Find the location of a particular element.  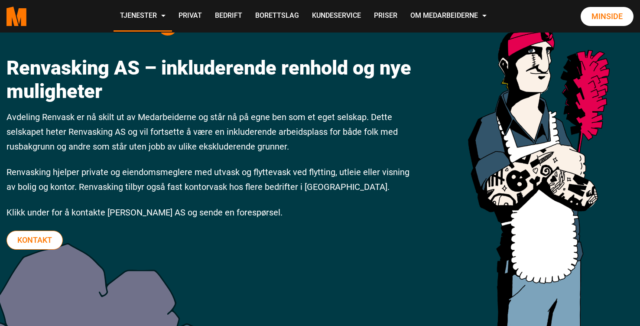

a: Kundeservice is located at coordinates (336, 16).